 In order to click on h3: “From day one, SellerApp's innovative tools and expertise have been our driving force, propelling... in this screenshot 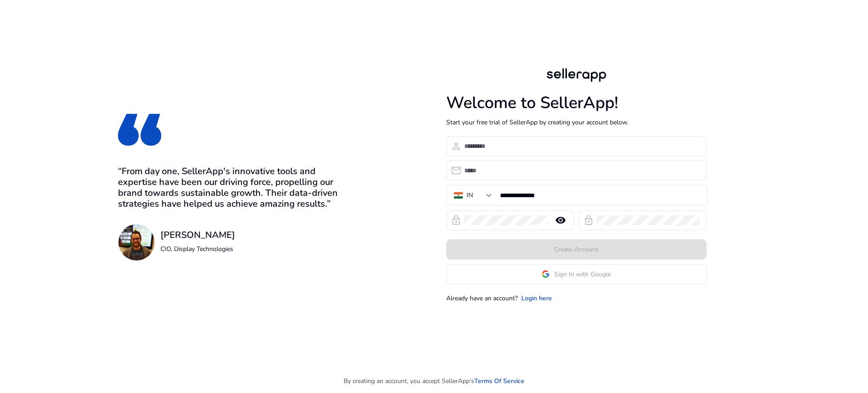, I will do `click(234, 188)`.